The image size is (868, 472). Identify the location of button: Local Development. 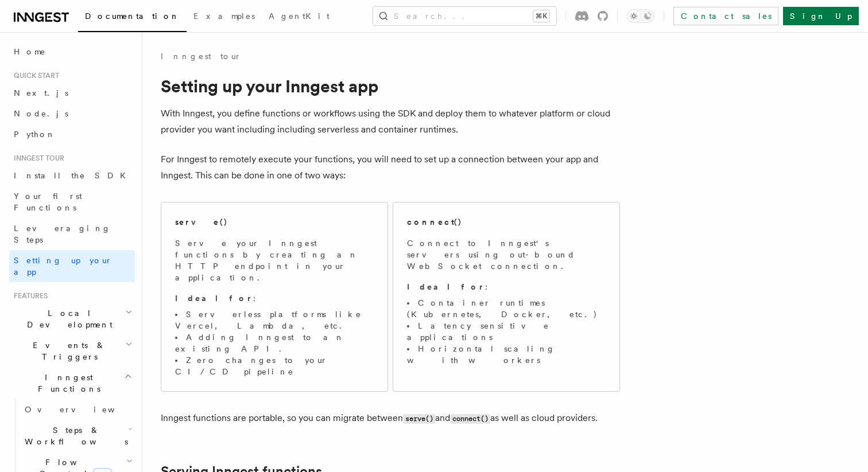
(72, 319).